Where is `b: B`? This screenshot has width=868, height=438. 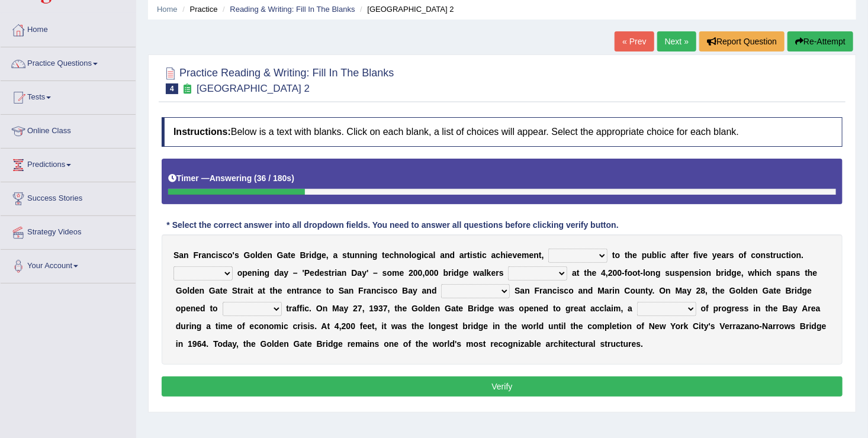 b: B is located at coordinates (303, 255).